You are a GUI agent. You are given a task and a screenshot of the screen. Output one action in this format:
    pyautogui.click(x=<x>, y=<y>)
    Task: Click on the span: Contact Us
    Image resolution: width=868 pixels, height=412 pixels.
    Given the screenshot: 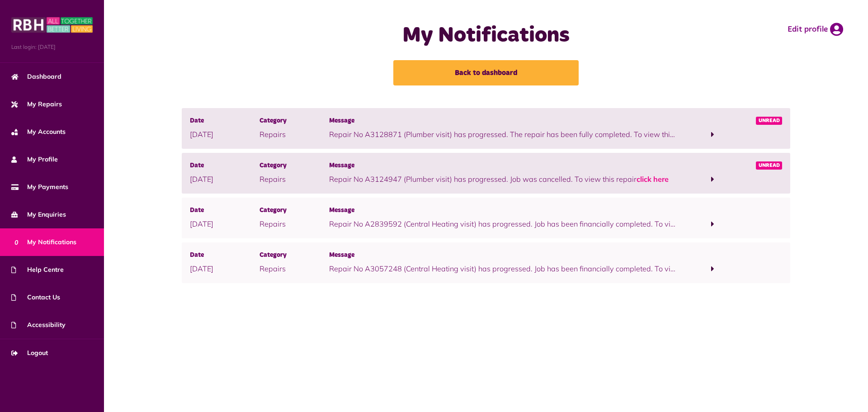 What is the action you would take?
    pyautogui.click(x=36, y=297)
    